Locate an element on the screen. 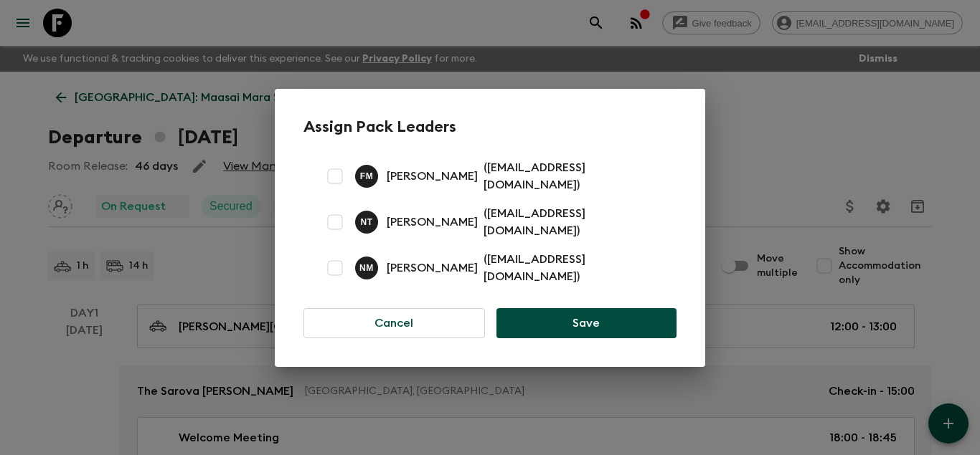  button: Cancel is located at coordinates (394, 324).